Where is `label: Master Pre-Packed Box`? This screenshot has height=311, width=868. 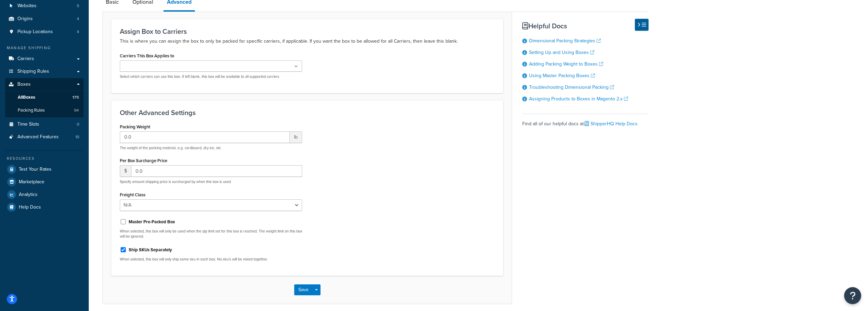
label: Master Pre-Packed Box is located at coordinates (152, 222).